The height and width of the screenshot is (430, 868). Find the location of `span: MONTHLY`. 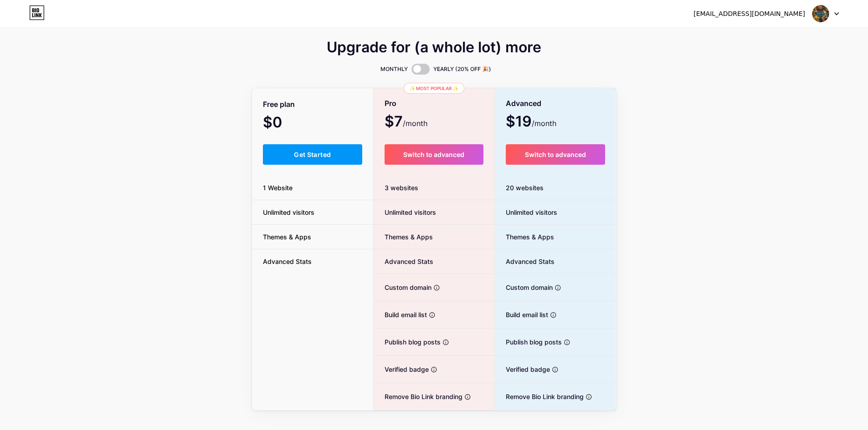

span: MONTHLY is located at coordinates (394, 69).